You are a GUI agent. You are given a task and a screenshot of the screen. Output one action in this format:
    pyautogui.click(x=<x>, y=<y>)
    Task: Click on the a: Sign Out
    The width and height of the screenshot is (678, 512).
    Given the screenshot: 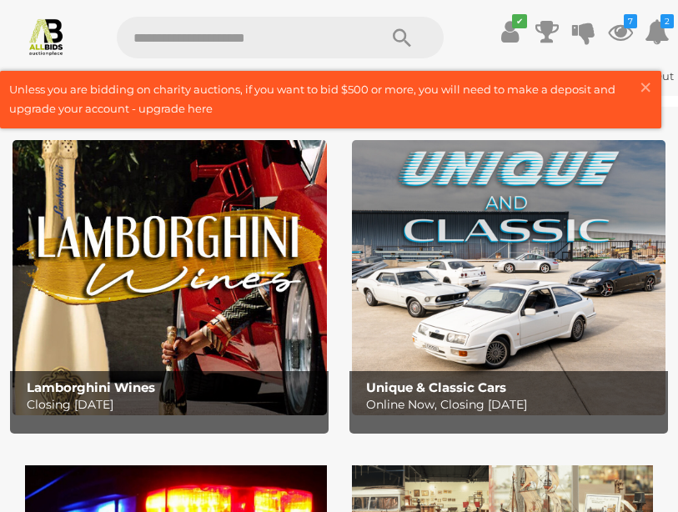 What is the action you would take?
    pyautogui.click(x=650, y=76)
    